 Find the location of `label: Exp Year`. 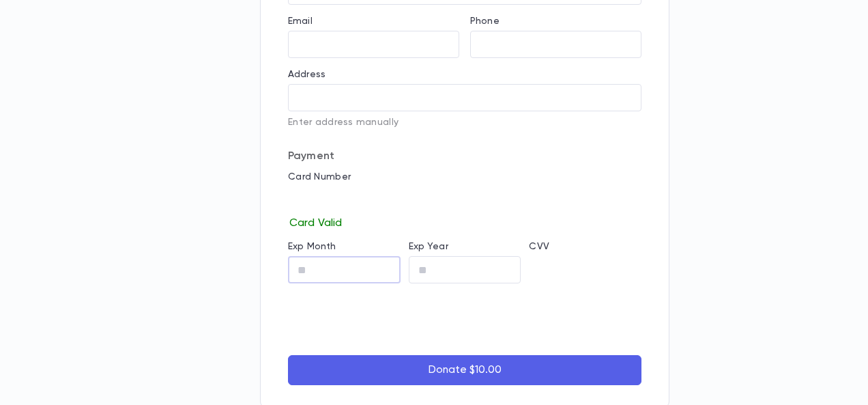

label: Exp Year is located at coordinates (428, 247).